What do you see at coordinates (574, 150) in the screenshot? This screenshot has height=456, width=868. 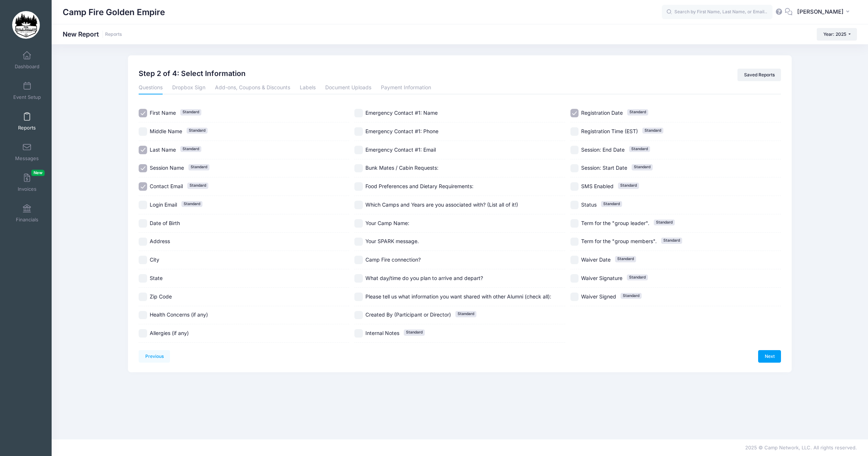 I see `input: Session: End DateStandard` at bounding box center [574, 150].